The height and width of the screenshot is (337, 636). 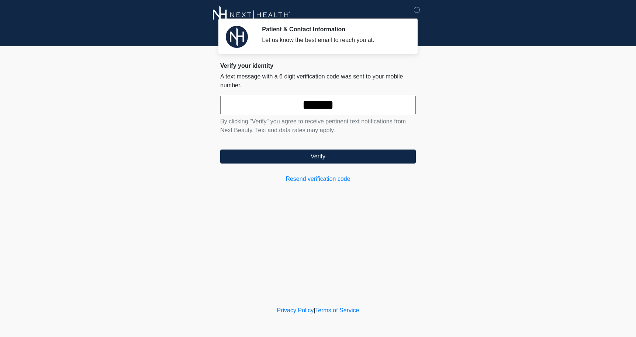 What do you see at coordinates (318, 179) in the screenshot?
I see `a: Resend verification code` at bounding box center [318, 179].